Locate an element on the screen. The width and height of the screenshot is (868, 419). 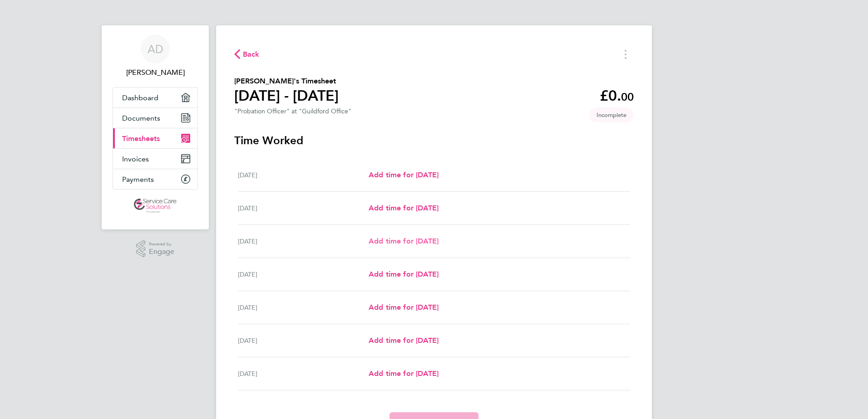
a: Timesheets is located at coordinates (155, 138).